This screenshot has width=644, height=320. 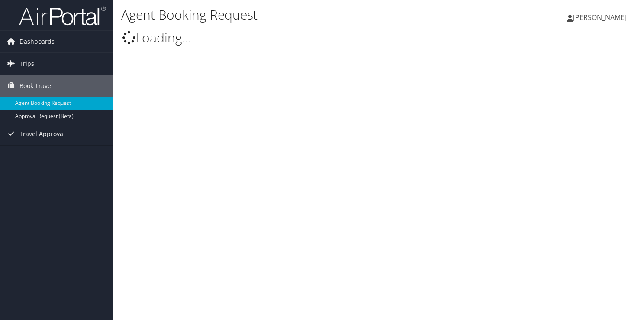 What do you see at coordinates (63, 16) in the screenshot?
I see `img: airportal-logo.png` at bounding box center [63, 16].